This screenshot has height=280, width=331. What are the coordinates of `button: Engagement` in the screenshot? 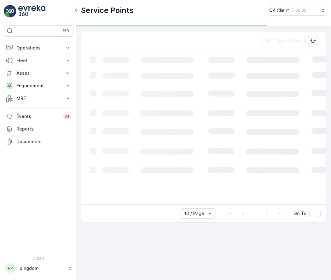 It's located at (38, 86).